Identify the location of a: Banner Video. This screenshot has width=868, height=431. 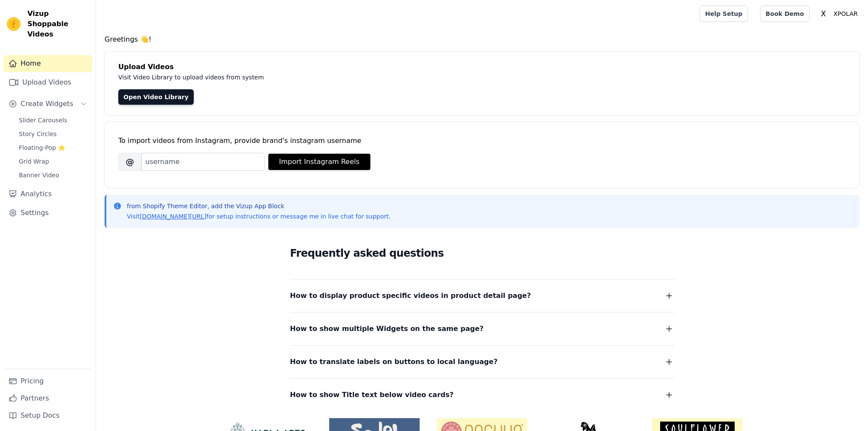
(53, 175).